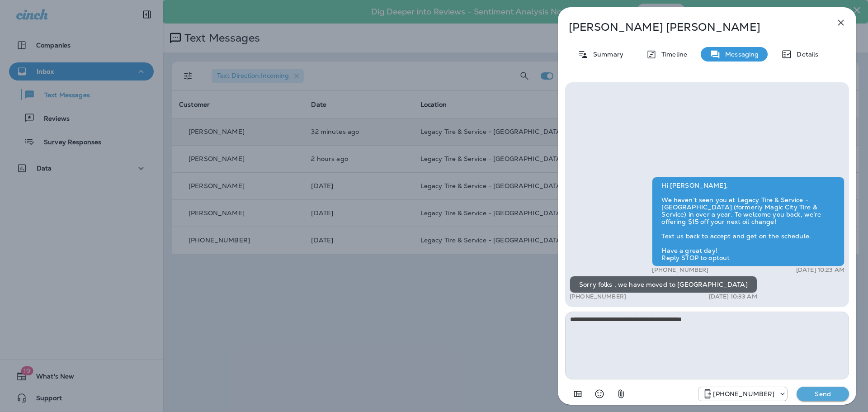  What do you see at coordinates (823, 394) in the screenshot?
I see `p: Send` at bounding box center [823, 394].